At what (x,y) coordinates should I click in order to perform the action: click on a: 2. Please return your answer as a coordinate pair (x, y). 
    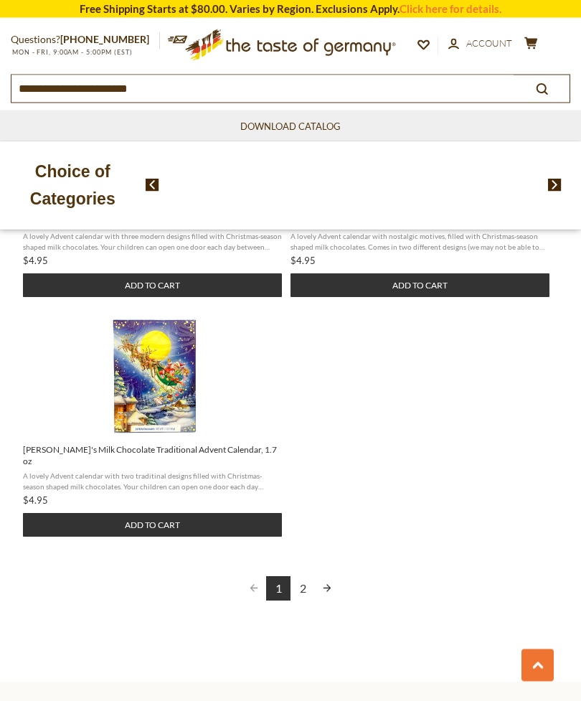
    Looking at the image, I should click on (303, 589).